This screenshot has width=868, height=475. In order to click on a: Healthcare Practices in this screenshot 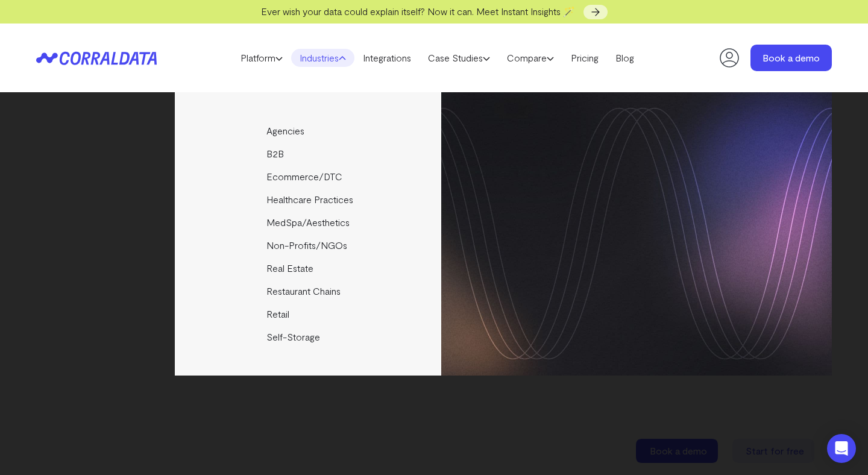, I will do `click(309, 199)`.